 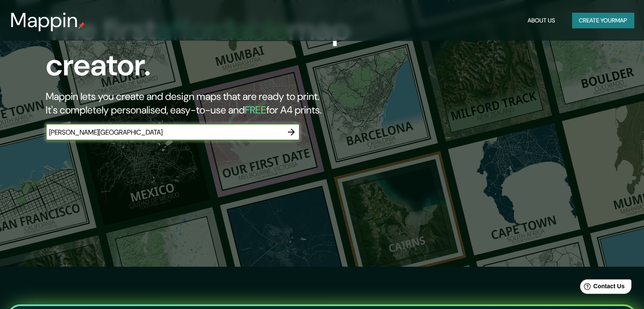 What do you see at coordinates (207, 51) in the screenshot?
I see `h1: The first map creator.` at bounding box center [207, 51].